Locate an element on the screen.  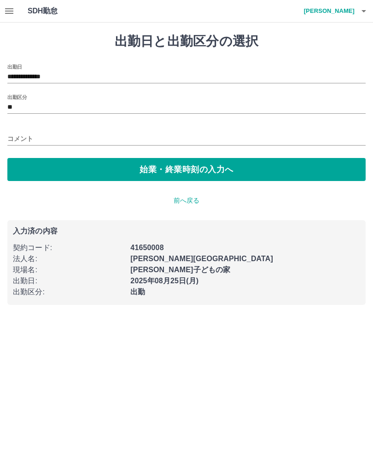
b: 出勤 is located at coordinates (138, 291).